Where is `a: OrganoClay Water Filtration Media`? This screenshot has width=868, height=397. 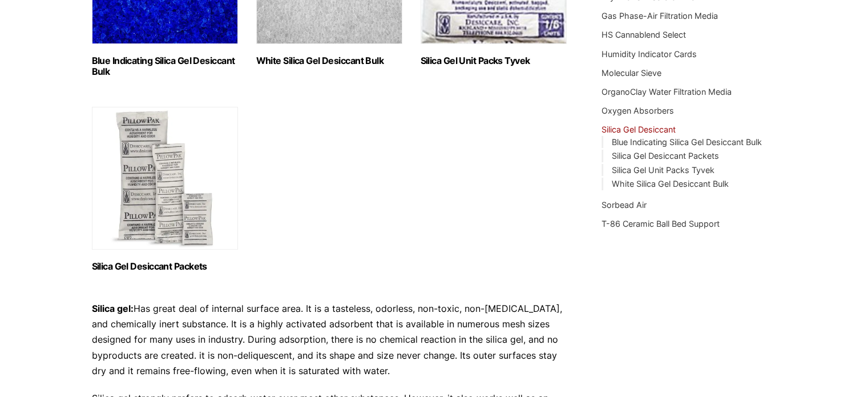
a: OrganoClay Water Filtration Media is located at coordinates (666, 91).